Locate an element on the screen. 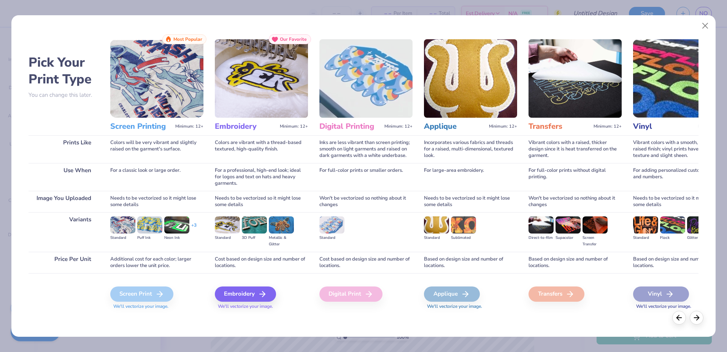 Image resolution: width=727 pixels, height=352 pixels. div: Colors are vibrant with a thread-based textured, high-quality finish. is located at coordinates (261, 149).